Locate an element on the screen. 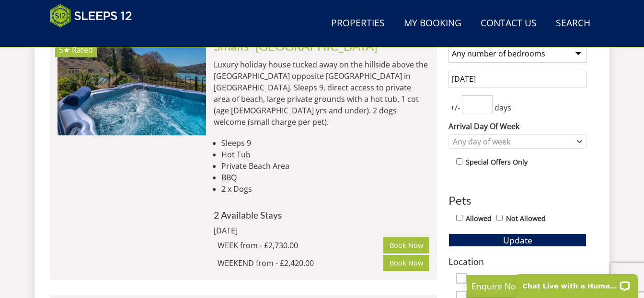  h3: Pets is located at coordinates (518, 201).